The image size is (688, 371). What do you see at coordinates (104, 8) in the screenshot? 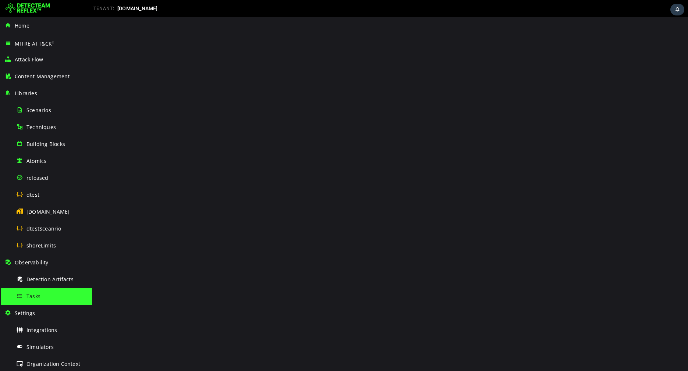
I see `span: TENANT:` at bounding box center [104, 8].